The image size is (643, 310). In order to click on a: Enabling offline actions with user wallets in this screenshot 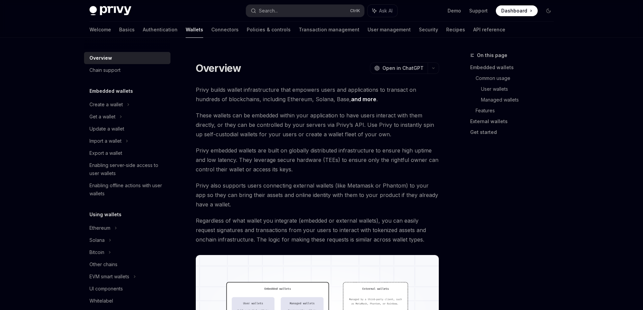, I will do `click(127, 190)`.